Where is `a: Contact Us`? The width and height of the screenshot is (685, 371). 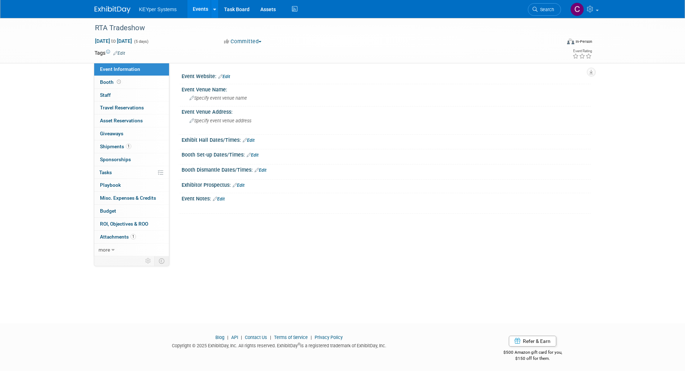 a: Contact Us is located at coordinates (256, 337).